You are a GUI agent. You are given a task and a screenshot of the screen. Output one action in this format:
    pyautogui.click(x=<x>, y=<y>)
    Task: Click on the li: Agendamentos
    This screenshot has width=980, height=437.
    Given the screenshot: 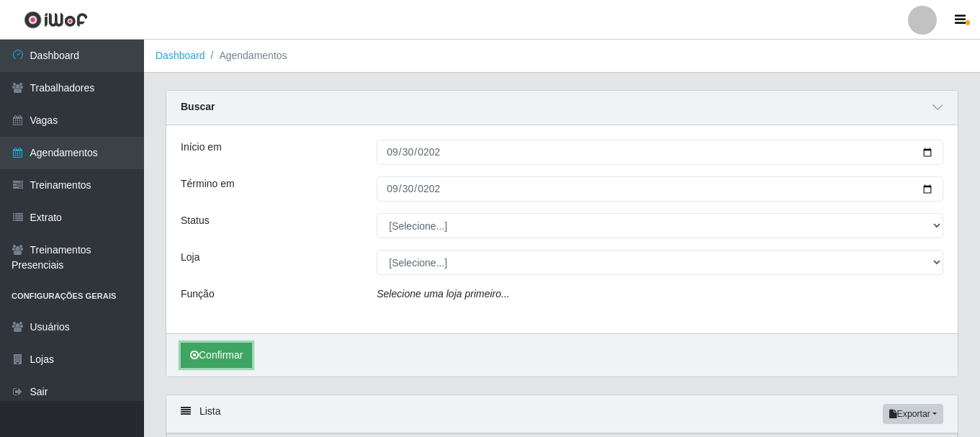 What is the action you would take?
    pyautogui.click(x=246, y=55)
    